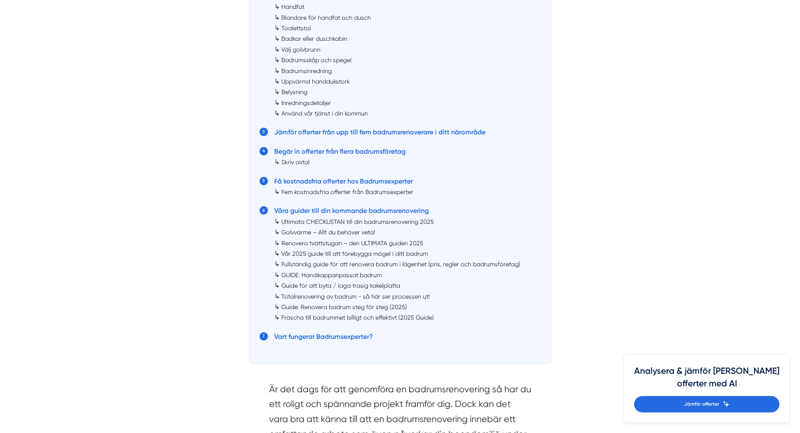  I want to click on a: Fullständig guide för att renovera badrum i lägenhet (pris, regler och badrumsföretag), so click(401, 264).